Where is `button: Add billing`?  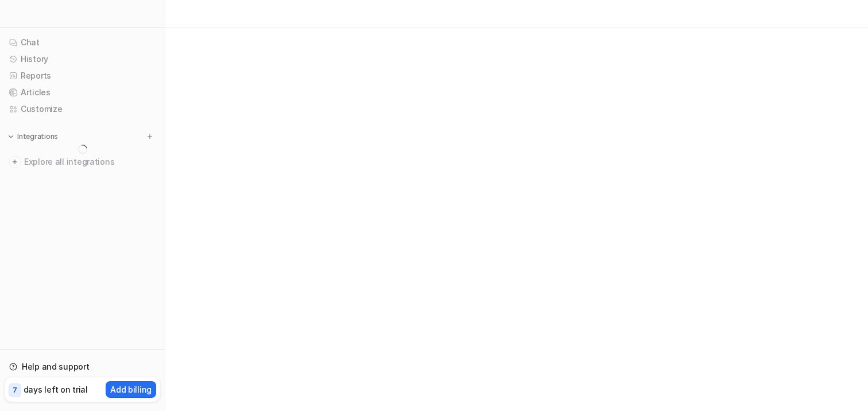 button: Add billing is located at coordinates (130, 389).